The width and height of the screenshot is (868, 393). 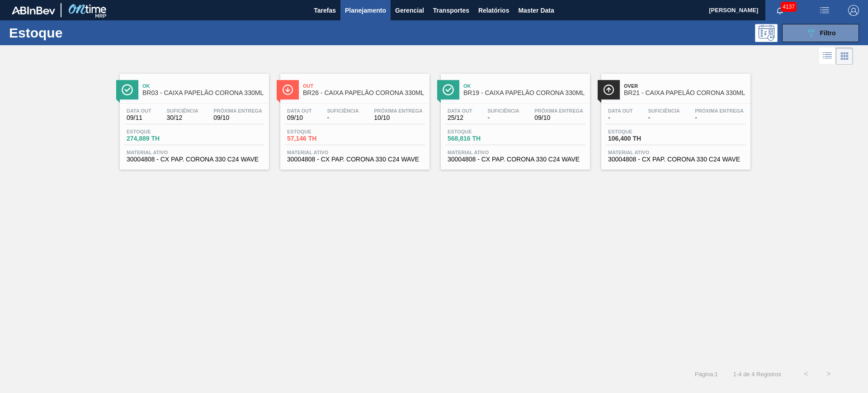 What do you see at coordinates (514, 118) in the screenshot?
I see `a: ÍconeOkBR19 - CAIXA PAPELÃO CORONA 330MLData out25/12Suficiência-Próxima Entrega09/10Estoque568,8...` at bounding box center [514, 118].